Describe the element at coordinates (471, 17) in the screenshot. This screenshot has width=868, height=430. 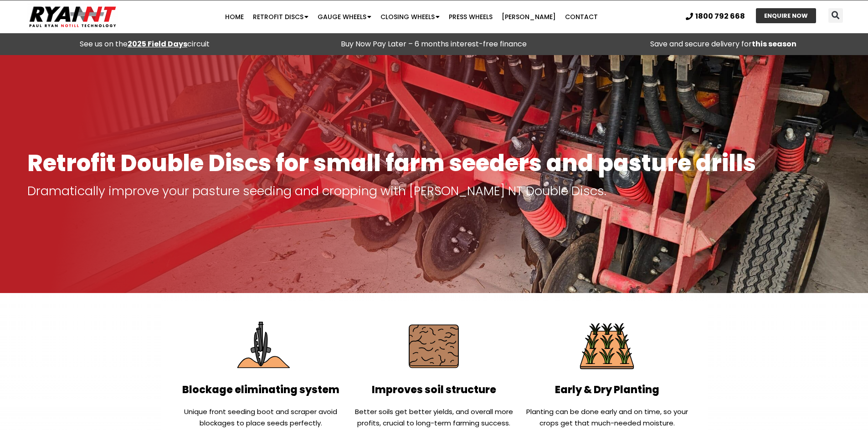
I see `a: Press Wheels` at that location.